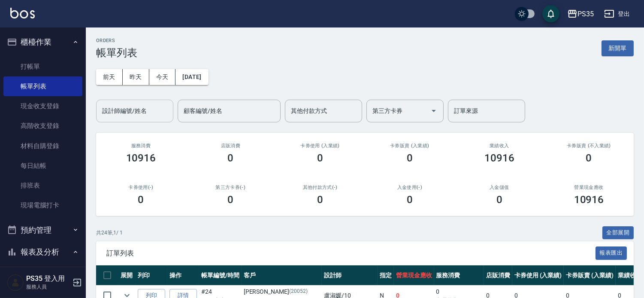 This screenshot has width=644, height=298. I want to click on button: 櫃檯作業, so click(43, 42).